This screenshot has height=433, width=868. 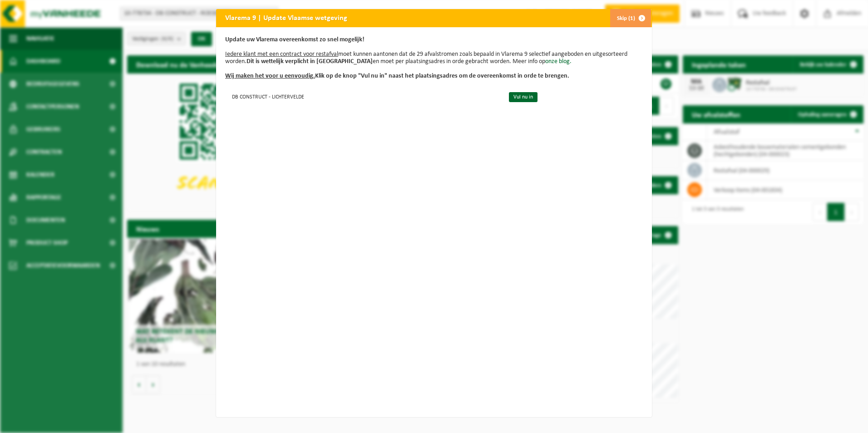 I want to click on td: DB CONSTRUCT - LICHTERVELDE, so click(x=363, y=96).